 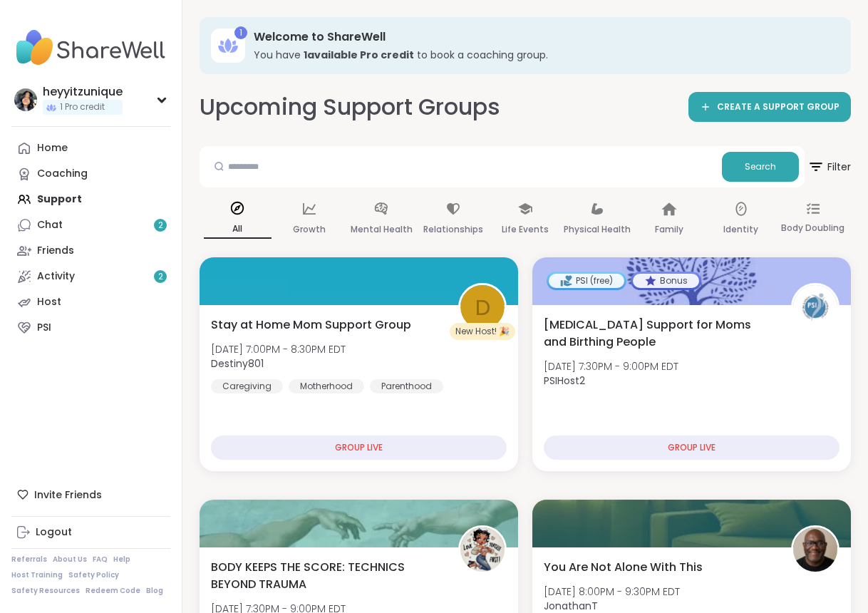 I want to click on a: About Us, so click(x=70, y=560).